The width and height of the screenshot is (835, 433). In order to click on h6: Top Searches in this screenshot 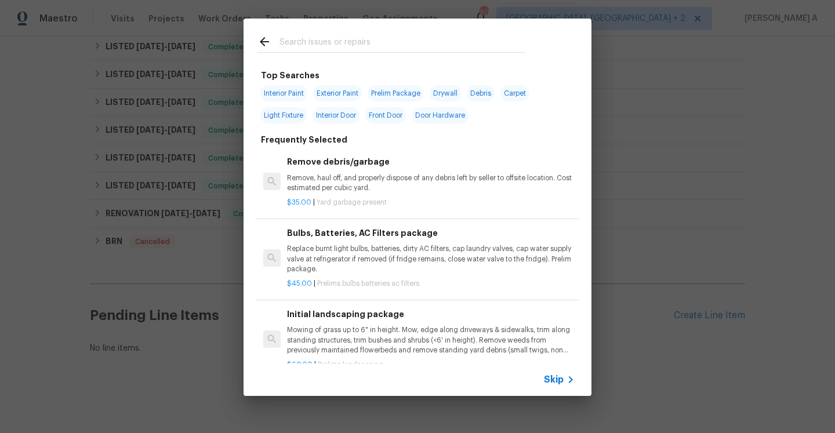, I will do `click(290, 75)`.